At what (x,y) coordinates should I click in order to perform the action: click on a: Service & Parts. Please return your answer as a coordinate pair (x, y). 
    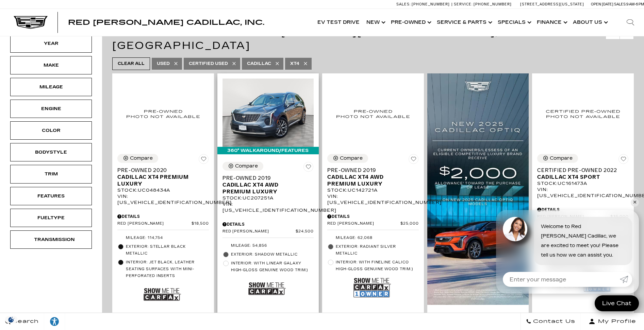
    Looking at the image, I should click on (464, 22).